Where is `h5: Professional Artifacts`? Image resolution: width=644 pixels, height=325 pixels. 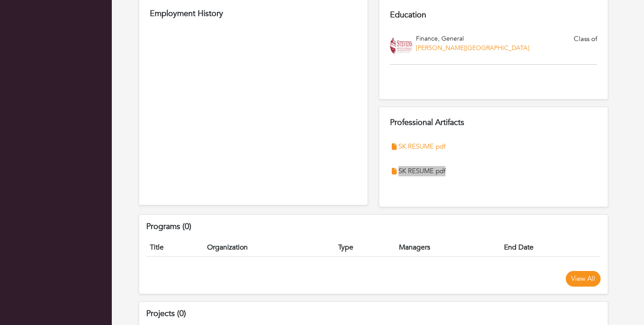
h5: Professional Artifacts is located at coordinates (493, 123).